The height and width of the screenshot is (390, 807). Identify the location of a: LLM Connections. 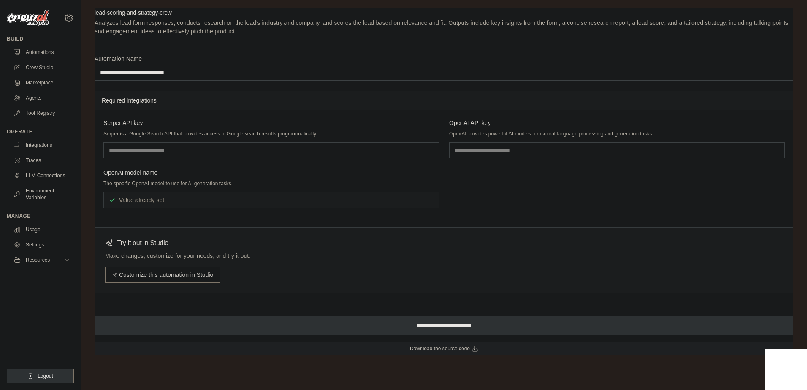
(42, 176).